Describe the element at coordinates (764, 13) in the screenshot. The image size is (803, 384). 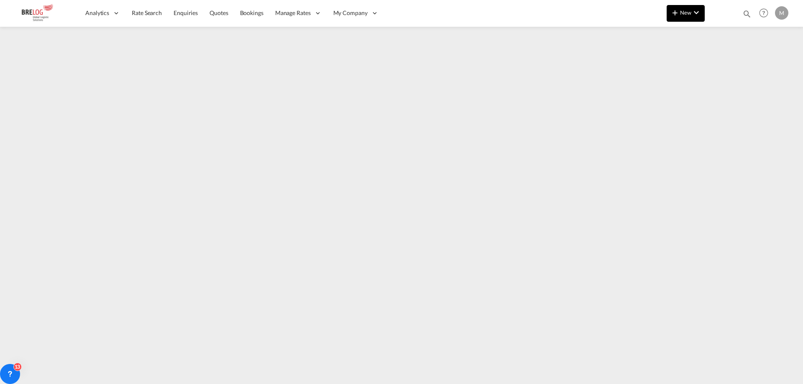
I see `span: Help` at that location.